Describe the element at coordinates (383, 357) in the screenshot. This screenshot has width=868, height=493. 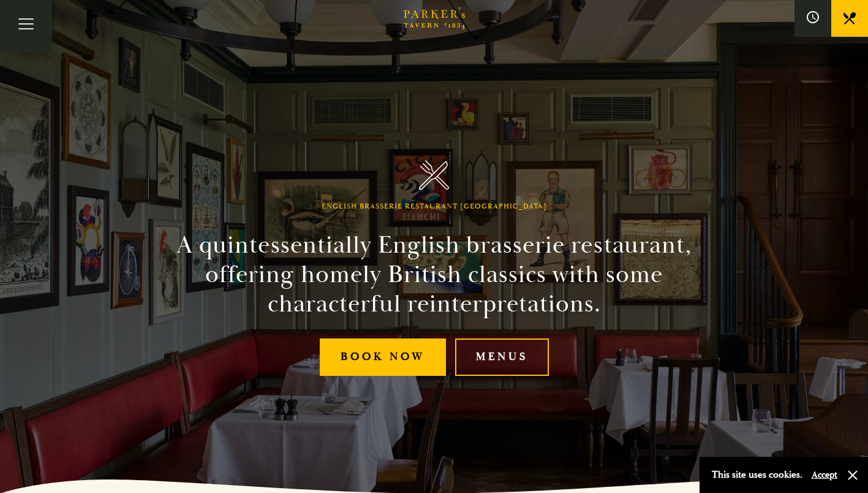
I see `a: Book Now` at that location.